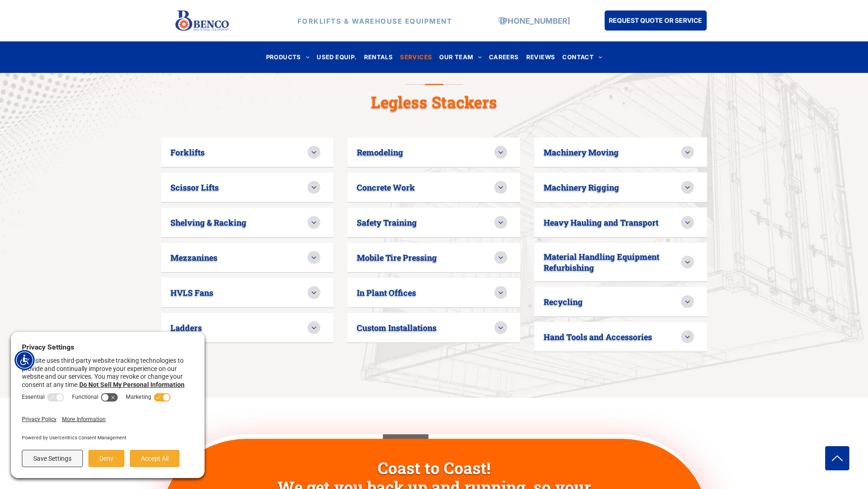 The height and width of the screenshot is (489, 868). I want to click on h3: HVLS Fans, so click(191, 293).